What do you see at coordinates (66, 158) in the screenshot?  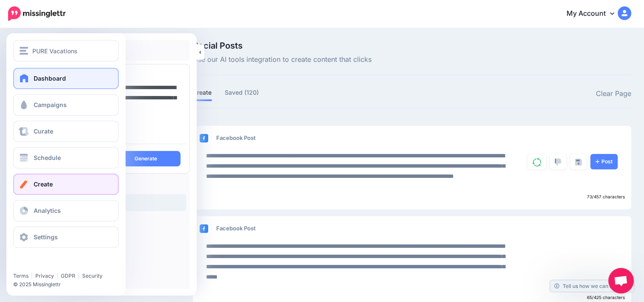 I see `a: Schedule` at bounding box center [66, 158].